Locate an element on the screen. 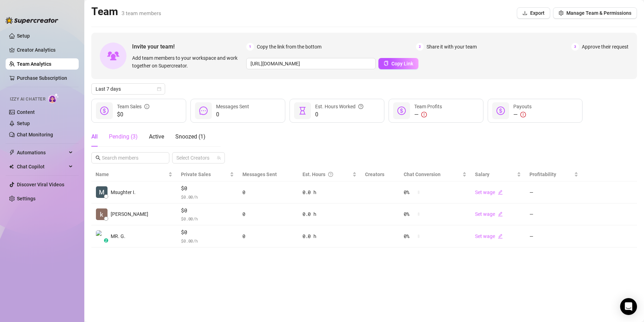 The image size is (644, 322). a: Chat Monitoring is located at coordinates (35, 135).